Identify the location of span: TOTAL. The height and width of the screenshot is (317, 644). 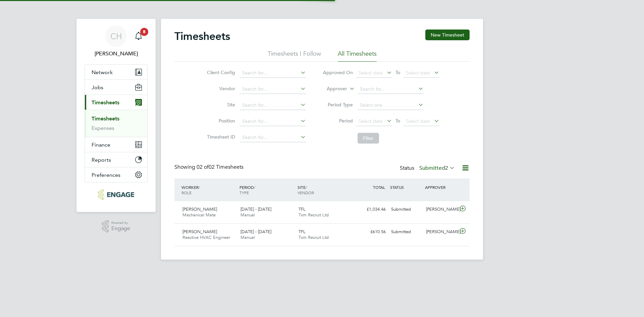
(379, 187).